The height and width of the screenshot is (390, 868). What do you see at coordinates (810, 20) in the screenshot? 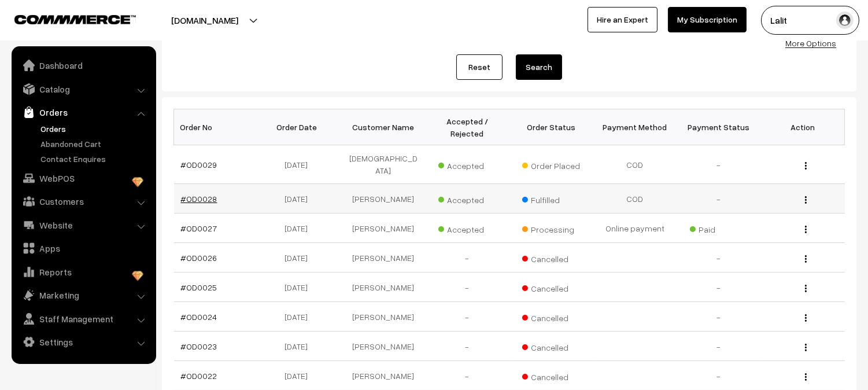
I see `button: Lalit` at bounding box center [810, 20].